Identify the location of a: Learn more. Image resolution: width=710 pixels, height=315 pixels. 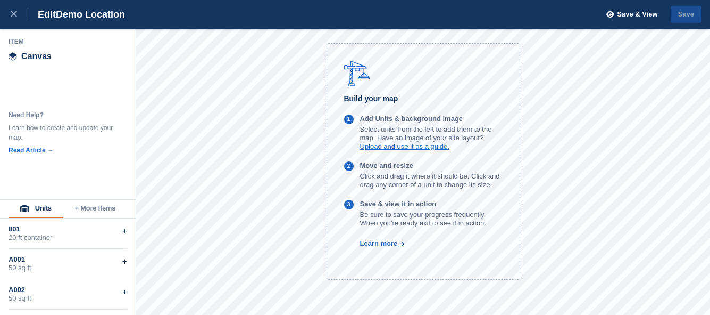
(375, 243).